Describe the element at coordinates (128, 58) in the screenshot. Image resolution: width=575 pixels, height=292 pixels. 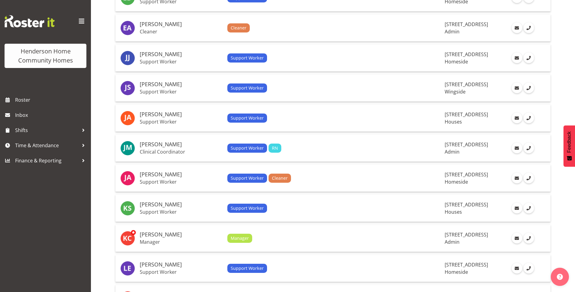
I see `img: janen-jamodiong10096.jpg` at that location.